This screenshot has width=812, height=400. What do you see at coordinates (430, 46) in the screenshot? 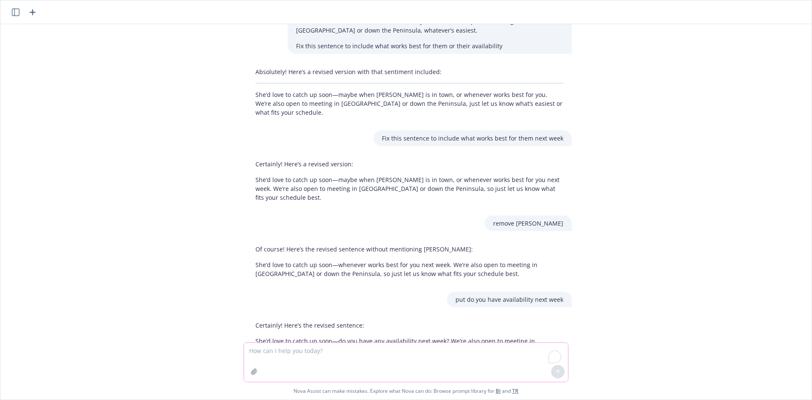
I see `p: Fix this sentence to include what works best for them or their availability` at bounding box center [430, 46].